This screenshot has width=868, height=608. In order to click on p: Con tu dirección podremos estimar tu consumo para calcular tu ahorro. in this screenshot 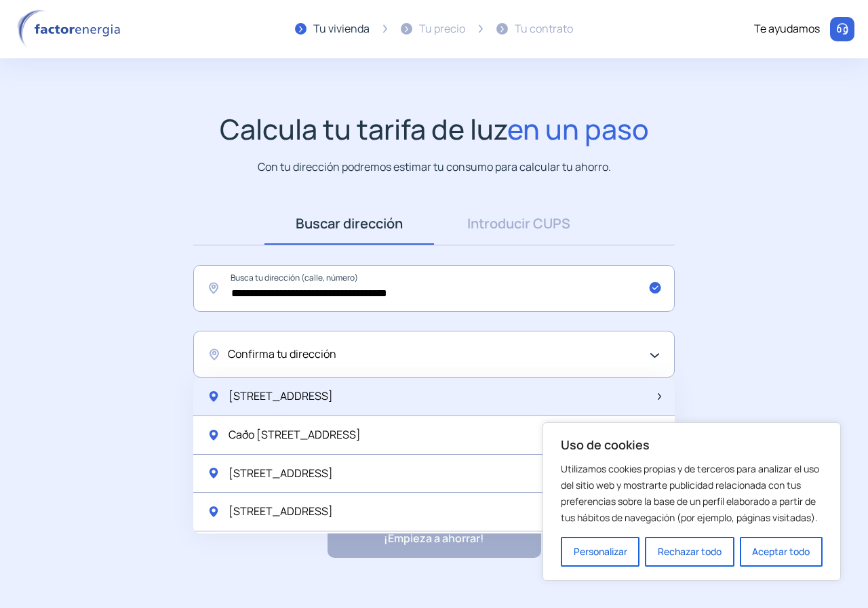, I will do `click(434, 167)`.